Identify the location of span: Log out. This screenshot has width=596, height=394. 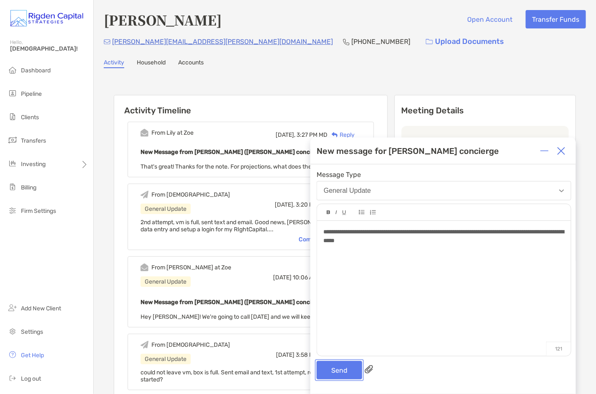
(31, 379).